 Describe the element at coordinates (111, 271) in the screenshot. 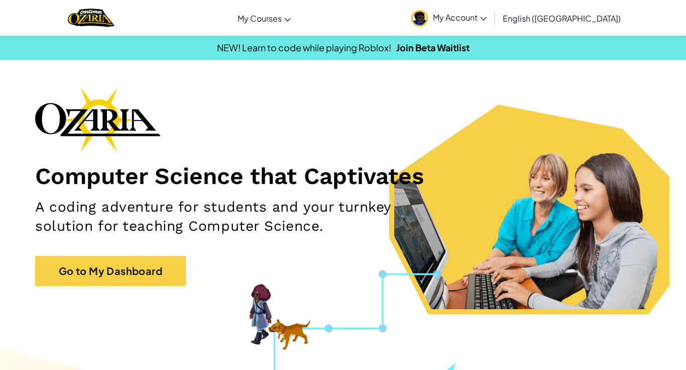

I see `a: Go to My Dashboard` at that location.